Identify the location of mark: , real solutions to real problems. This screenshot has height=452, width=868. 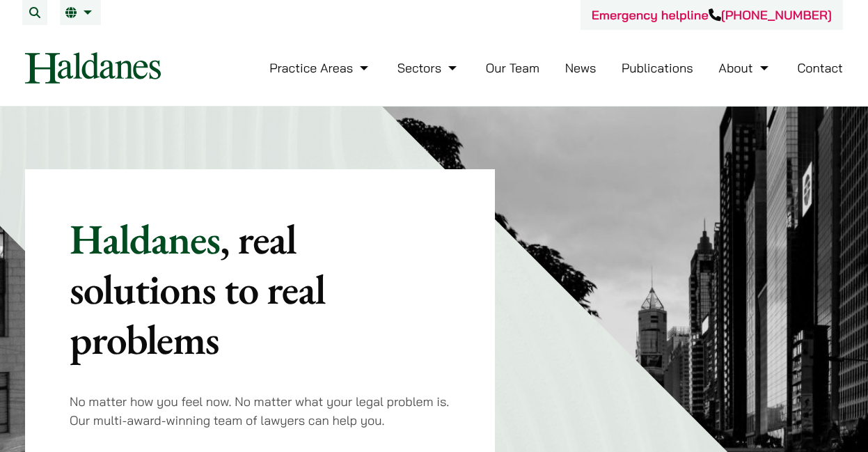
(197, 289).